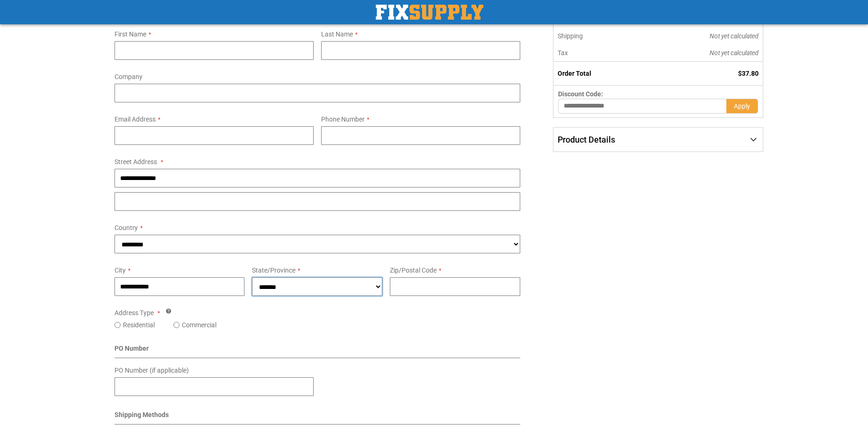 The height and width of the screenshot is (432, 868). What do you see at coordinates (120, 271) in the screenshot?
I see `span: City` at bounding box center [120, 271].